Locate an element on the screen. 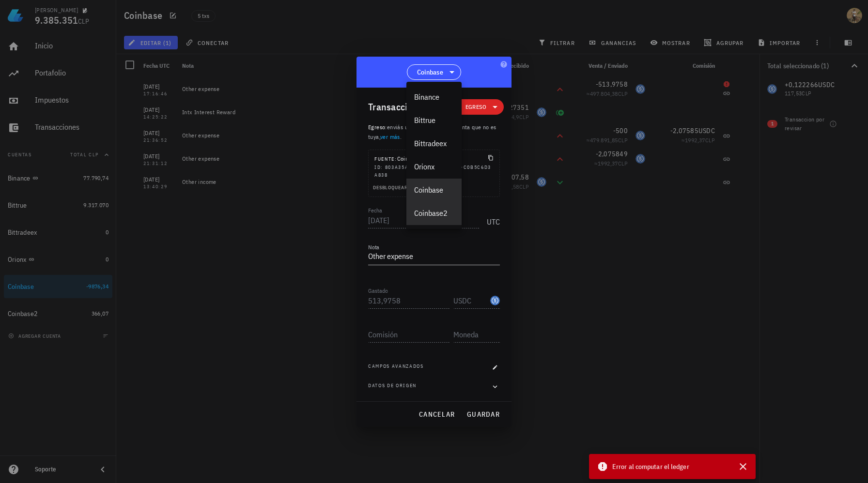  label: Nota is located at coordinates (374, 247).